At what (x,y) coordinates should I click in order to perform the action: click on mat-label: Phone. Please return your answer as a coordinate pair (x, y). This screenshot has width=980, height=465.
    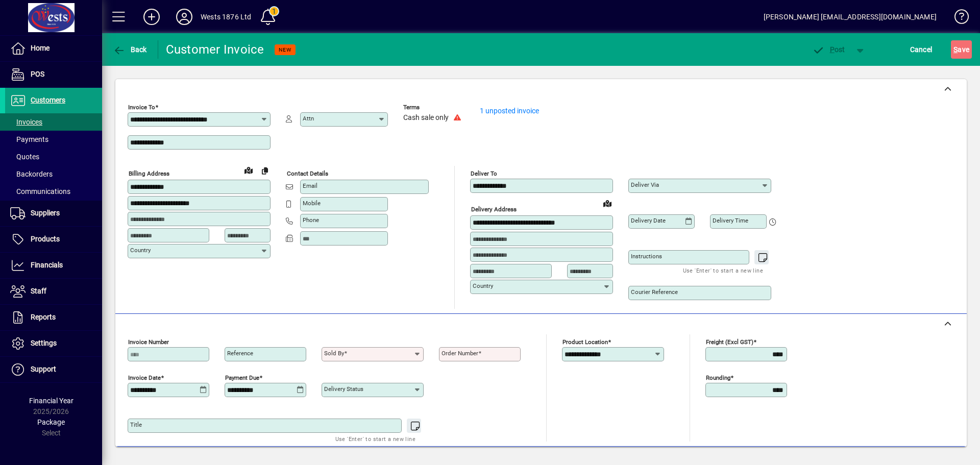
    Looking at the image, I should click on (311, 220).